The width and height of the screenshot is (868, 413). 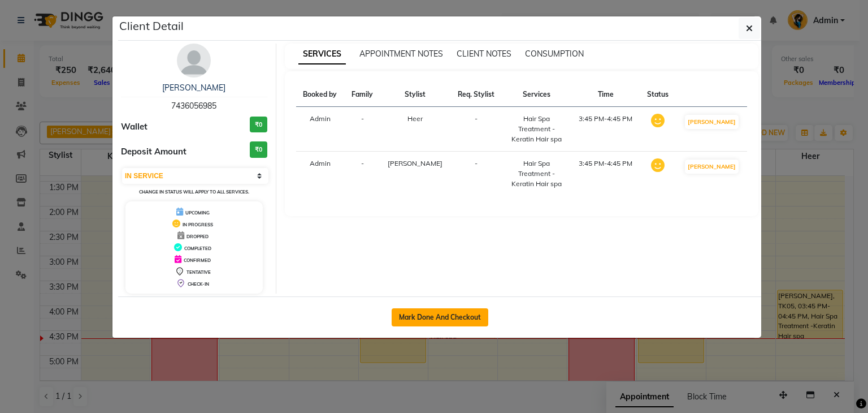 I want to click on th: Stylist, so click(x=416, y=95).